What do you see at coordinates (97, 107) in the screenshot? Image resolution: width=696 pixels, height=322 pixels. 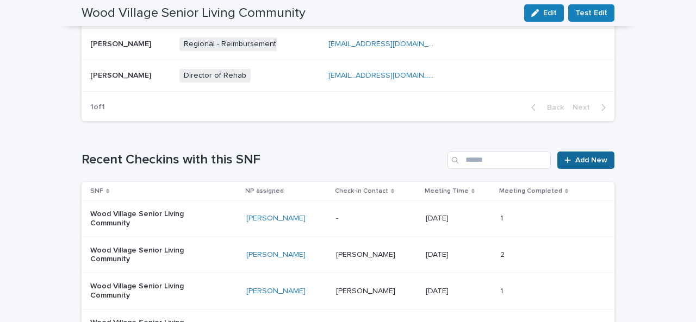 I see `p: 1 of 1` at bounding box center [97, 107].